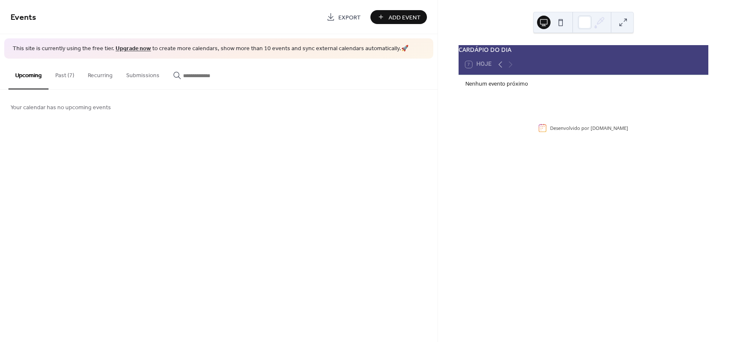  Describe the element at coordinates (398, 17) in the screenshot. I see `button: Add Event` at that location.